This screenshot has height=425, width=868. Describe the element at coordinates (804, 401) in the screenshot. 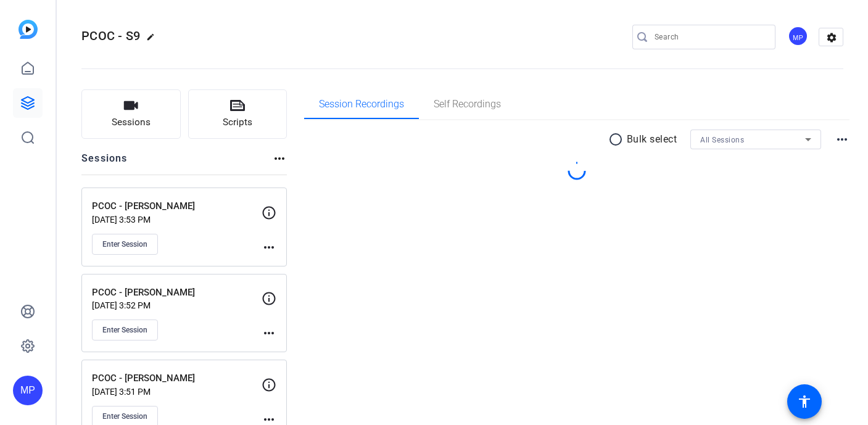

I see `mat-icon: accessibility` at that location.